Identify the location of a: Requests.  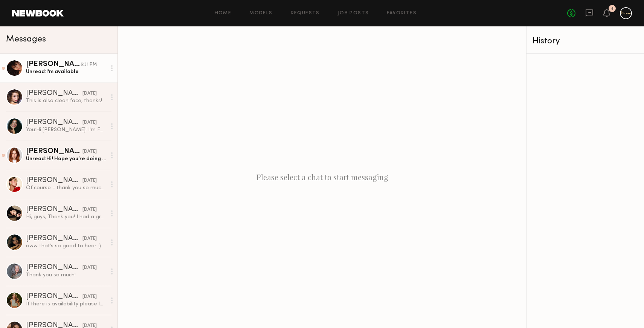
(305, 13).